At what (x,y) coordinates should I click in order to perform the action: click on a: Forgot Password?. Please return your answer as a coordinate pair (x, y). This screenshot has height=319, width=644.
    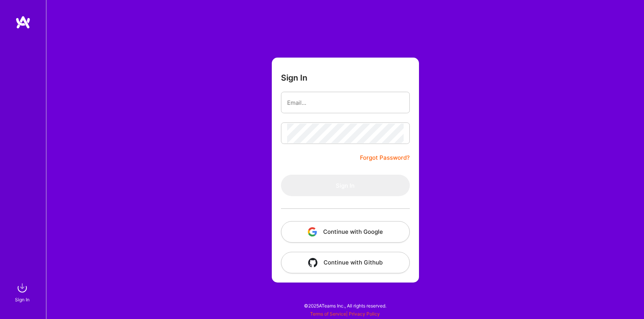
    Looking at the image, I should click on (385, 157).